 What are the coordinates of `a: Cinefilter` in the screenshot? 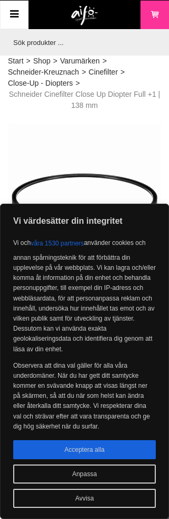 It's located at (103, 72).